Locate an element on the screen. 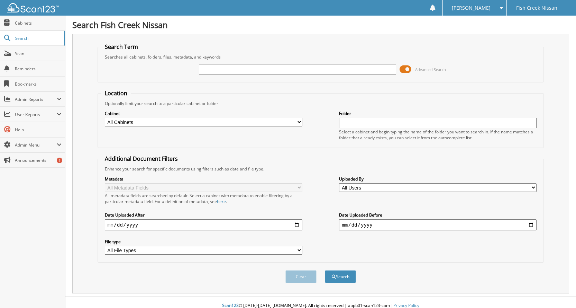 The image size is (576, 308). button: Search is located at coordinates (341, 276).